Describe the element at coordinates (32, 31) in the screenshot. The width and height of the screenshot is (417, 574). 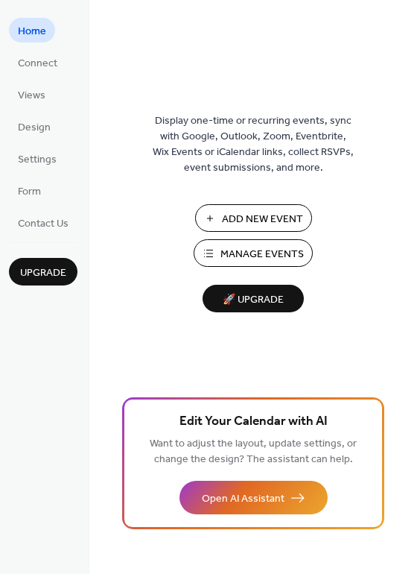
I see `span: Home` at that location.